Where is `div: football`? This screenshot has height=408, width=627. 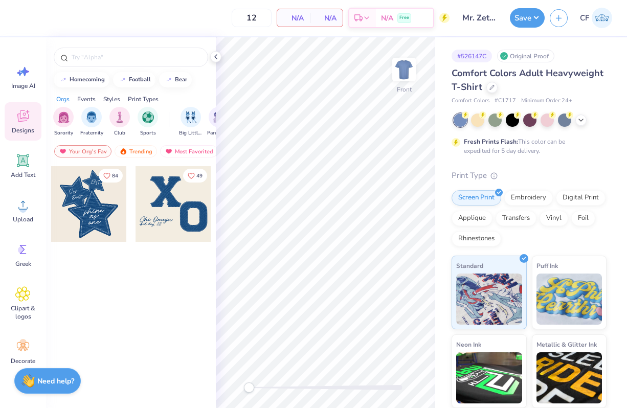 div: football is located at coordinates (140, 79).